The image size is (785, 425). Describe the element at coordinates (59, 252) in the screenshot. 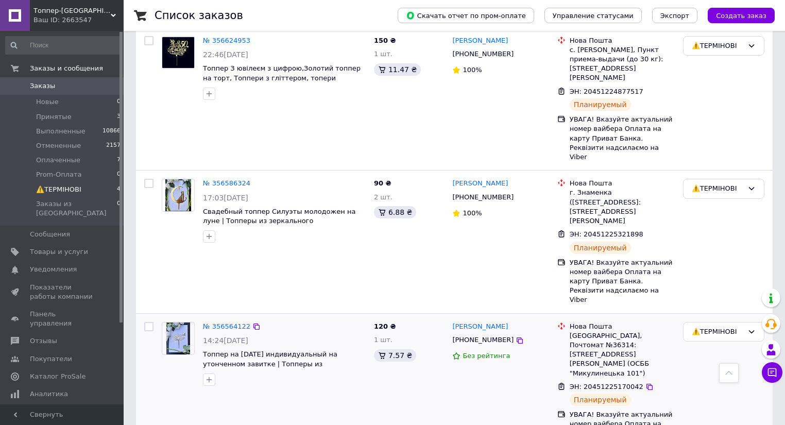

I see `span: Товары и услуги` at that location.